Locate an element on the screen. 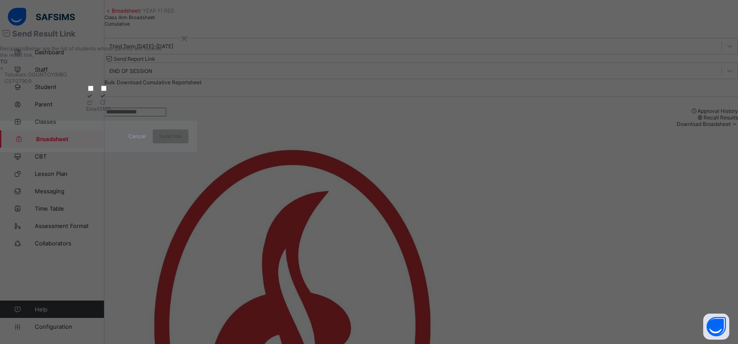  div: Email is located at coordinates (93, 109).